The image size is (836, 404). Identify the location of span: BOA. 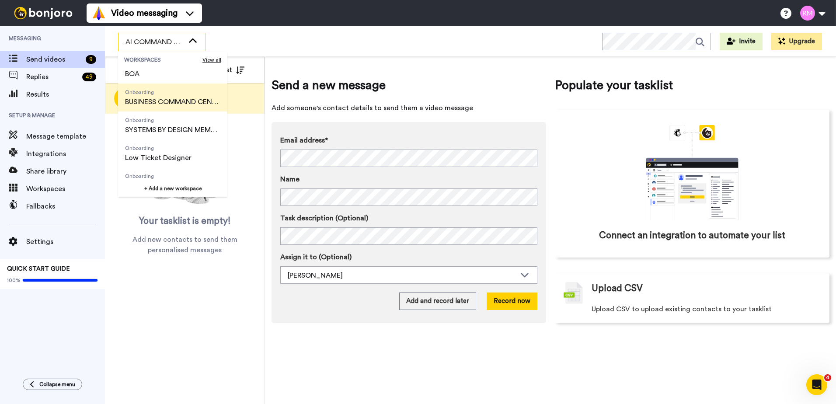
(140, 74).